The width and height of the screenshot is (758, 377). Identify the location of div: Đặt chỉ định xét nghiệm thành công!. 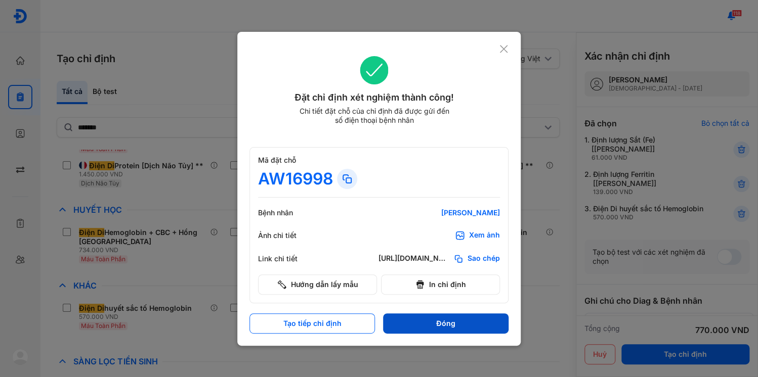
(374, 98).